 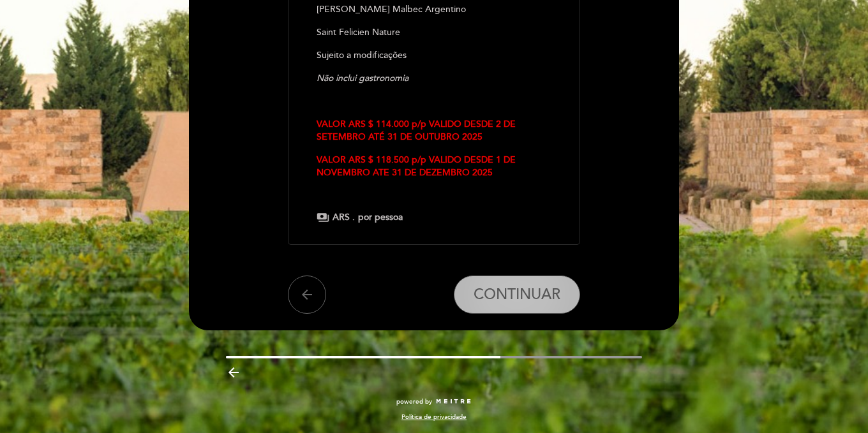 I want to click on a: powered by, so click(x=434, y=402).